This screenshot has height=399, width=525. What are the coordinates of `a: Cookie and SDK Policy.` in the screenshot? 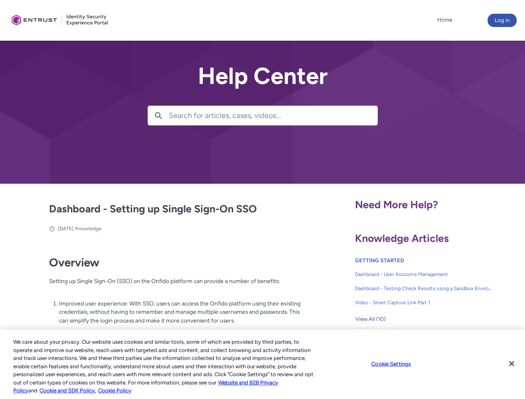 It's located at (68, 390).